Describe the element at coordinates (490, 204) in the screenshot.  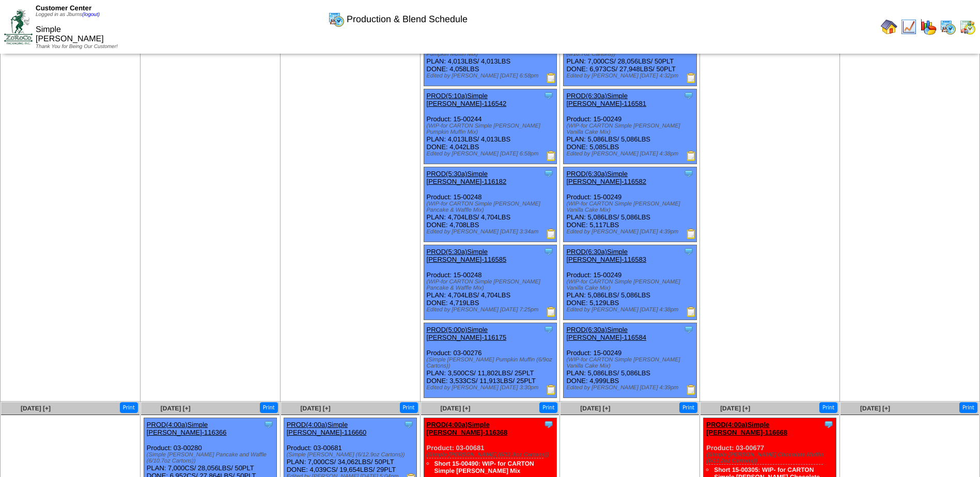
I see `div: Product: 15-00248 PLAN: 4,704LBS / 4,704LBS DONE: 4,708LBS` at that location.